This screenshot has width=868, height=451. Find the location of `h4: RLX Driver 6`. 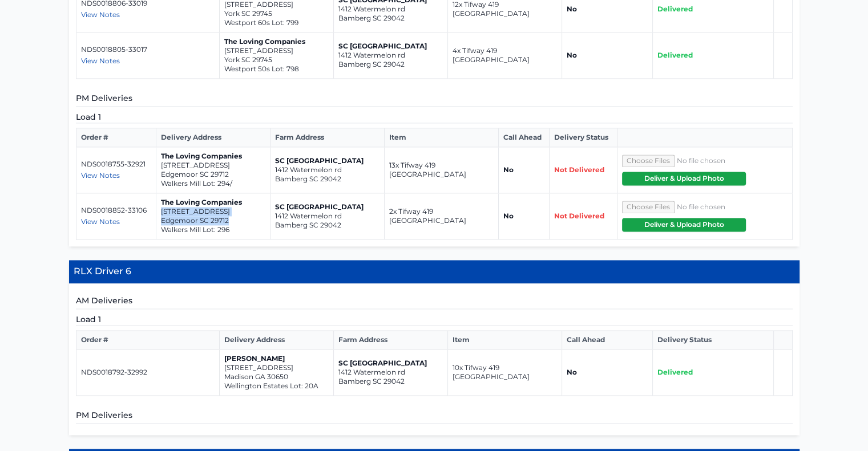

h4: RLX Driver 6 is located at coordinates (435, 271).